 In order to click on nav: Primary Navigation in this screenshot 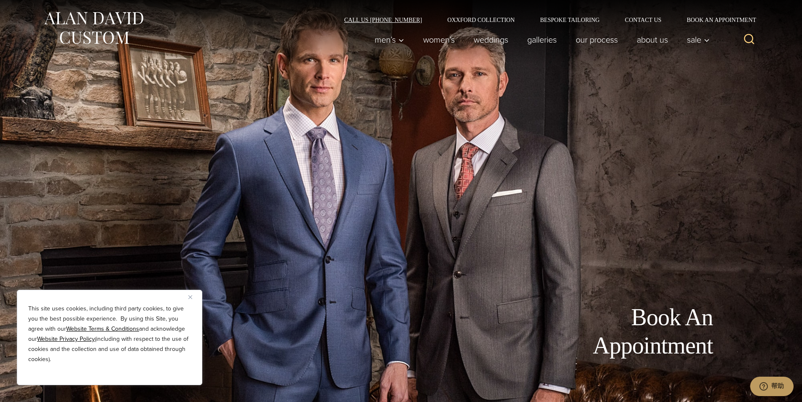, I will do `click(540, 40)`.